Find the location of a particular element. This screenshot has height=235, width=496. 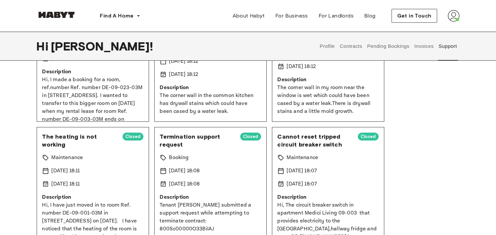

button: Find A Home is located at coordinates (120, 16).